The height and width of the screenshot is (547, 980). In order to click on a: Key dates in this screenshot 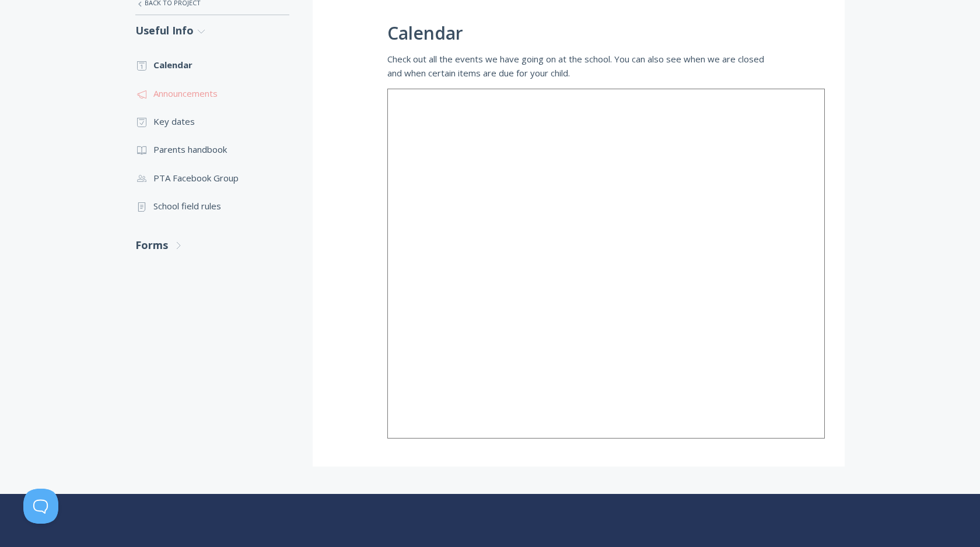, I will do `click(212, 121)`.